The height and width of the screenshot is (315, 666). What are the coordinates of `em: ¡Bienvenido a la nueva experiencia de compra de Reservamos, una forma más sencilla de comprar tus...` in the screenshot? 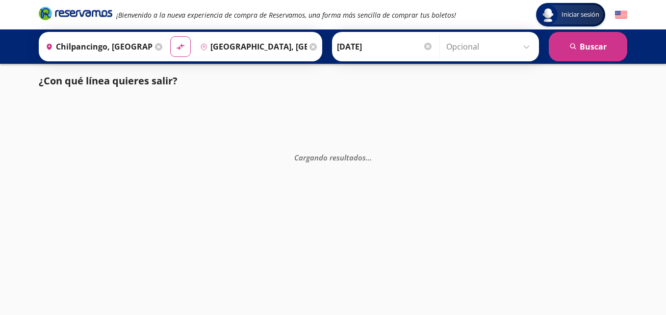 It's located at (286, 15).